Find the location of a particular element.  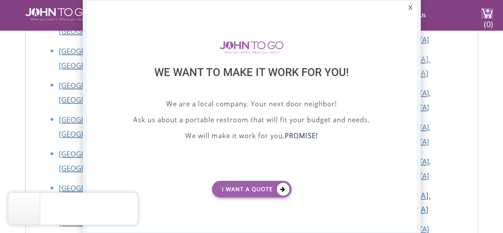

p: Ask us about a portable restroom that will fit your budget and needs. is located at coordinates (252, 121).